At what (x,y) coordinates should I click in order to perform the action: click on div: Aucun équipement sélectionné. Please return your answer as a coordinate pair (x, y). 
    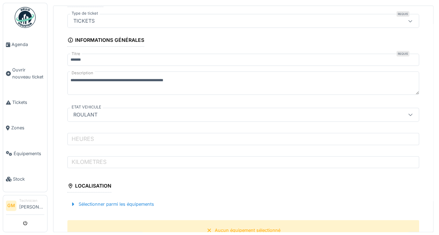
    Looking at the image, I should click on (248, 231).